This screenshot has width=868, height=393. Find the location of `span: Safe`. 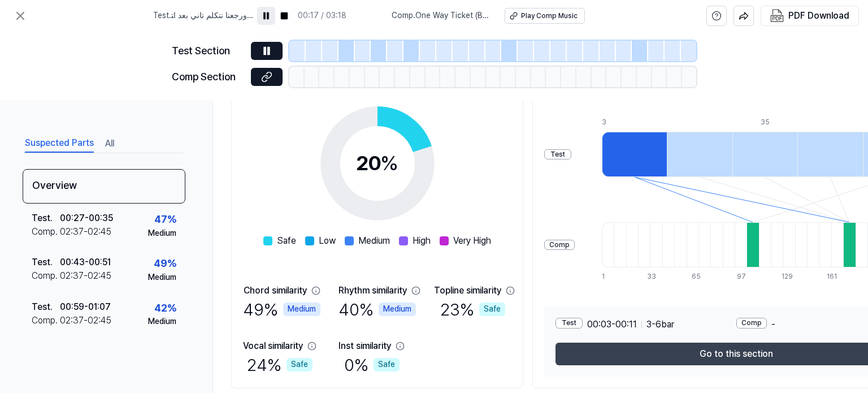

span: Safe is located at coordinates (287, 241).